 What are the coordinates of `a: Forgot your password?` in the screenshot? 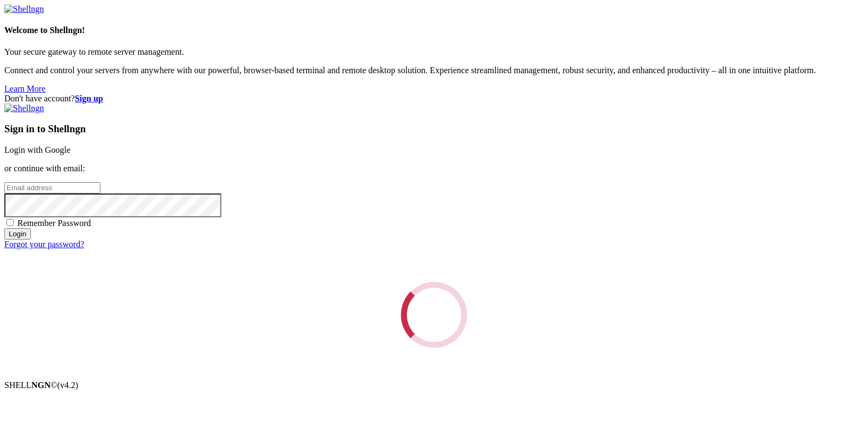 It's located at (44, 244).